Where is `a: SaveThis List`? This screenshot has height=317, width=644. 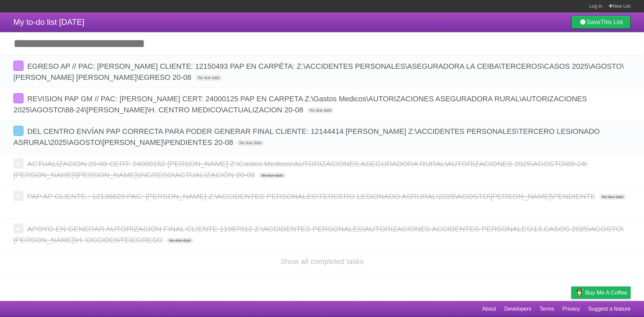 a: SaveThis List is located at coordinates (601, 22).